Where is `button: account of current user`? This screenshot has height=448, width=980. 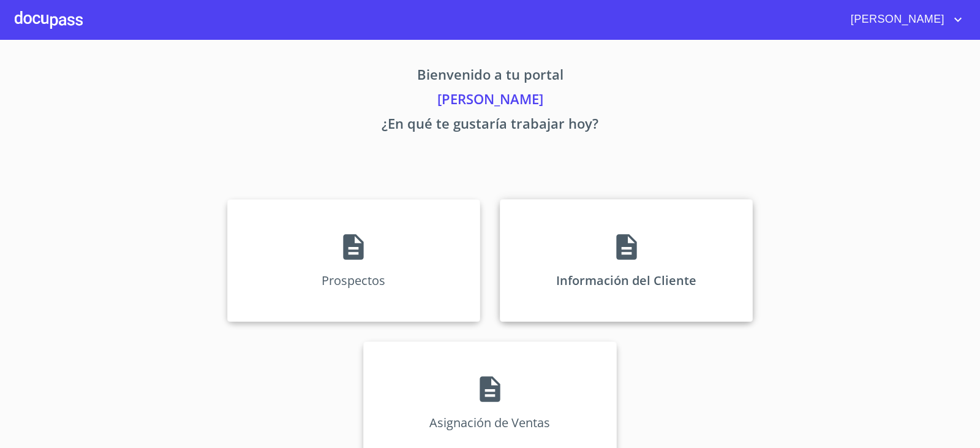 button: account of current user is located at coordinates (904, 20).